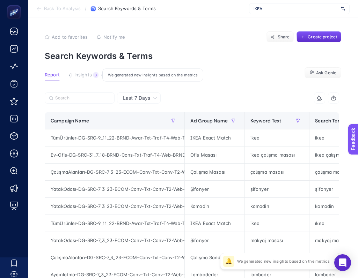  Describe the element at coordinates (277, 207) in the screenshot. I see `div: komodin` at that location.